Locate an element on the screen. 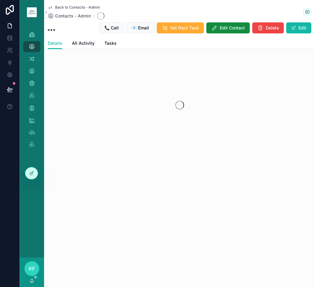 The image size is (315, 287). button: Delete is located at coordinates (268, 28).